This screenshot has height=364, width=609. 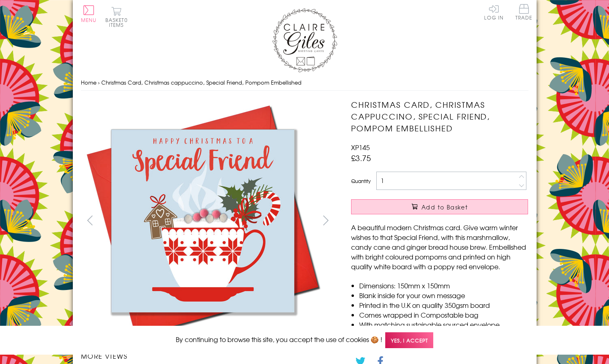 I want to click on li: Dimensions: 150mm x 150mm, so click(x=444, y=286).